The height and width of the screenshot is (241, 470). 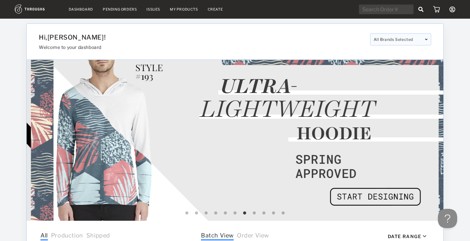 What do you see at coordinates (216, 213) in the screenshot?
I see `button: 4` at bounding box center [216, 213].